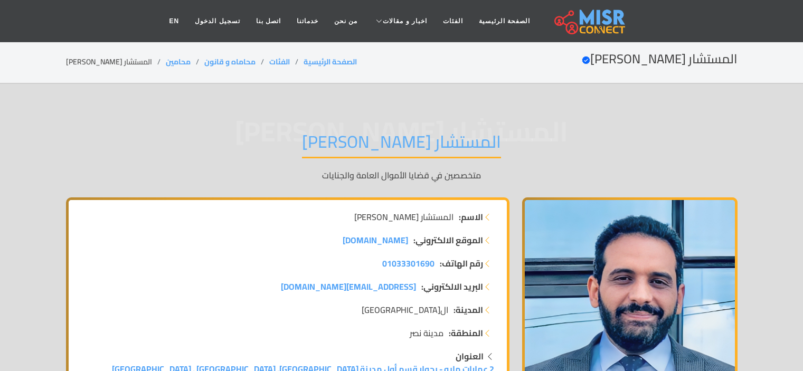 The height and width of the screenshot is (371, 803). What do you see at coordinates (461, 263) in the screenshot?
I see `strong: رقم الهاتف:` at bounding box center [461, 263].